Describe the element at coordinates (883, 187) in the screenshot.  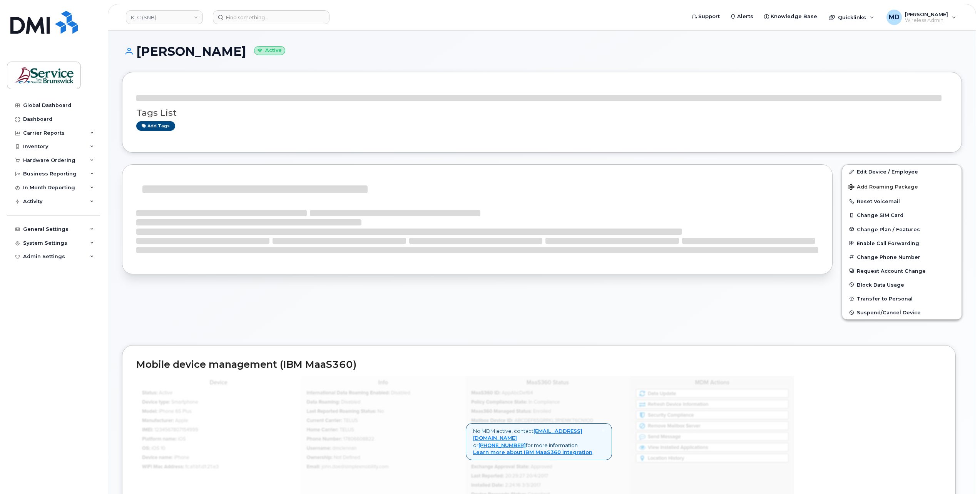
I see `span: Add Roaming Package` at that location.